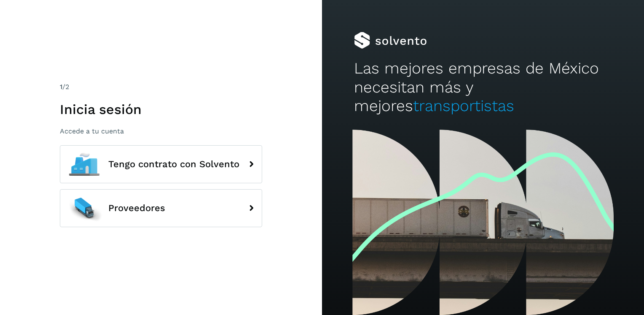  What do you see at coordinates (61, 86) in the screenshot?
I see `span: 1` at bounding box center [61, 86].